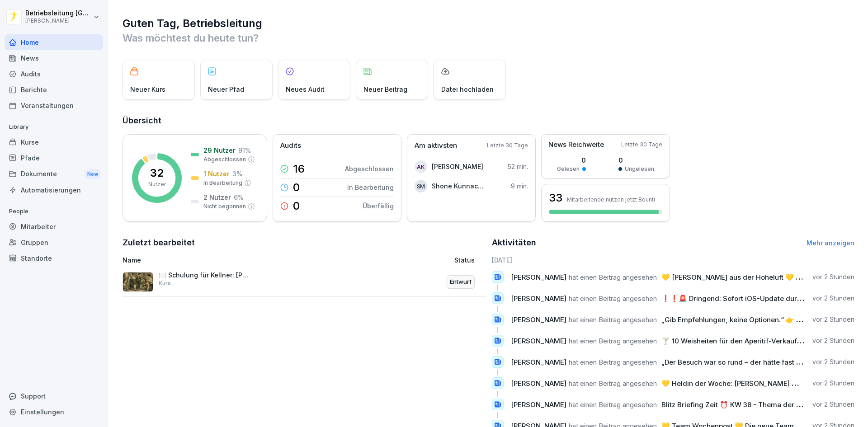 Image resolution: width=868 pixels, height=427 pixels. I want to click on div: News, so click(54, 58).